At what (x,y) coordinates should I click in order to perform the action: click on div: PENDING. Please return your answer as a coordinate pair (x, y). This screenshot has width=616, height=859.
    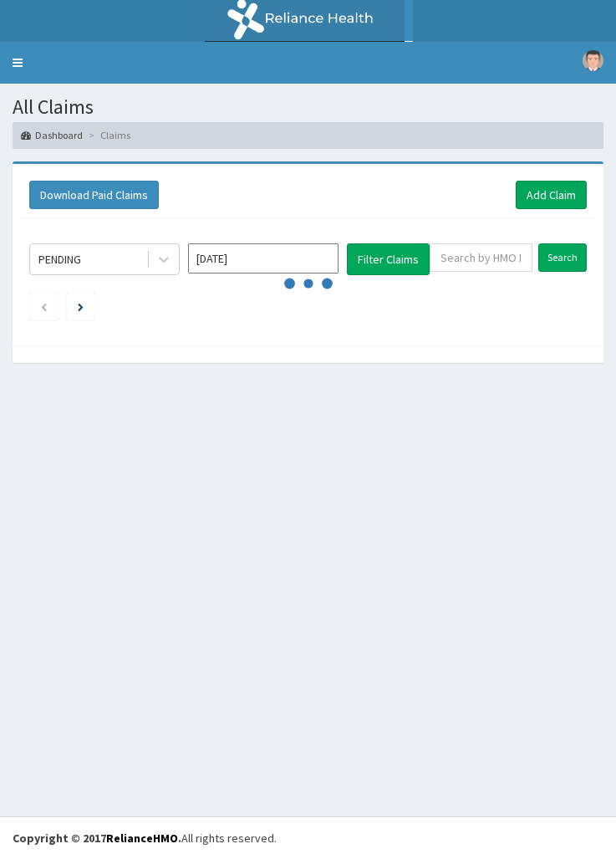
    Looking at the image, I should click on (60, 259).